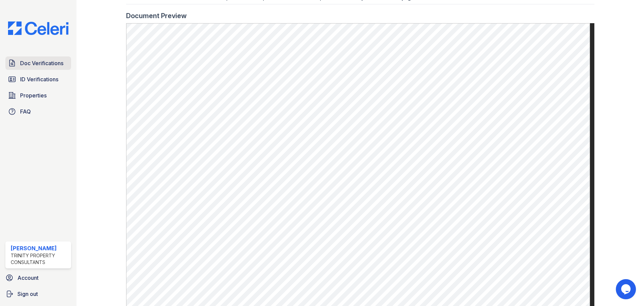 This screenshot has height=306, width=644. What do you see at coordinates (28, 278) in the screenshot?
I see `span: Account` at bounding box center [28, 278].